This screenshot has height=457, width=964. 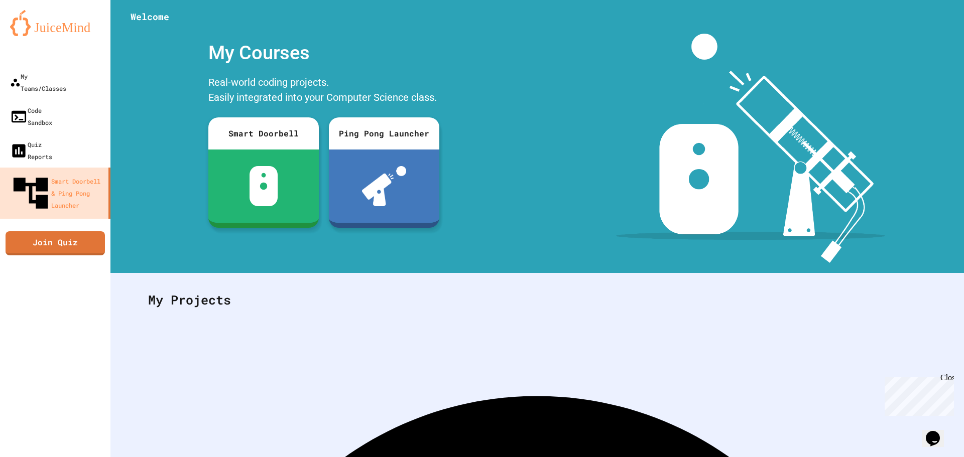 What do you see at coordinates (751, 148) in the screenshot?
I see `img: banner-image-my-projects.png` at bounding box center [751, 148].